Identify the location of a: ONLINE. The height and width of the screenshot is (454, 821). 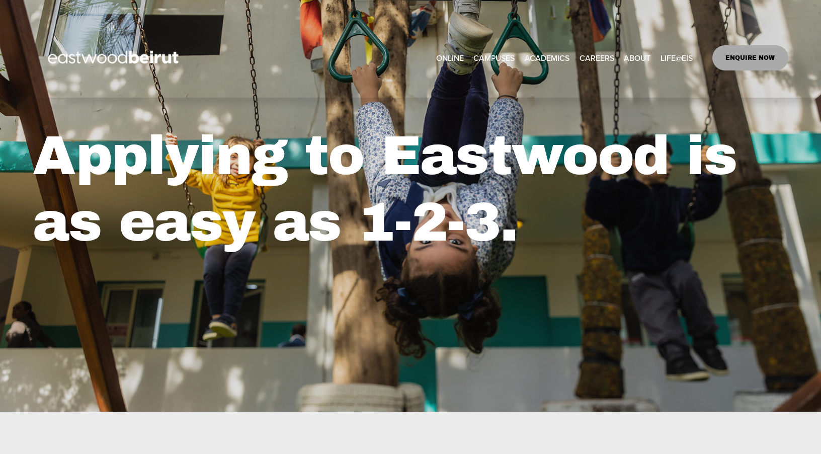
(450, 58).